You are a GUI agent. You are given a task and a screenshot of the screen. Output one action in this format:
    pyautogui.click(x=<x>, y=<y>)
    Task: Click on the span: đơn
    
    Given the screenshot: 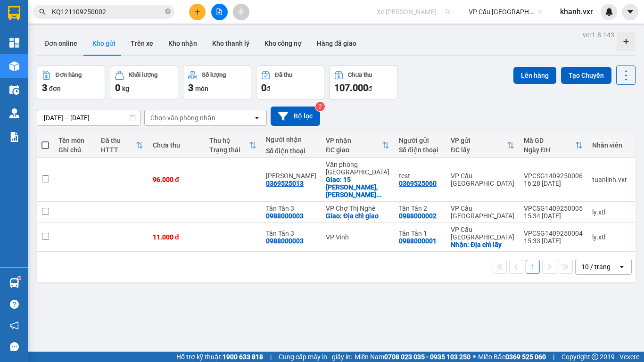 What is the action you would take?
    pyautogui.click(x=54, y=89)
    